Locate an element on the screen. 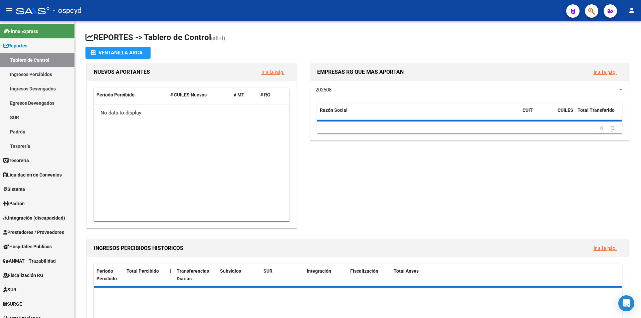  datatable-header-cell: Total Anses is located at coordinates (504, 275).